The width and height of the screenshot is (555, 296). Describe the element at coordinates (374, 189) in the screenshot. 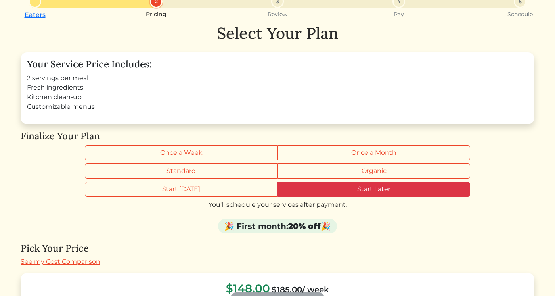

I see `label: Start Later` at that location.